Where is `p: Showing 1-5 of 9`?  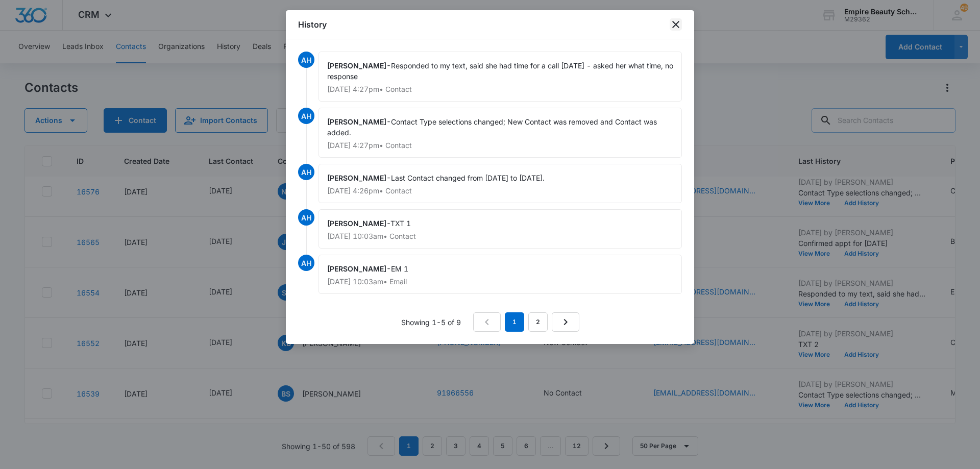
p: Showing 1-5 of 9 is located at coordinates (431, 322).